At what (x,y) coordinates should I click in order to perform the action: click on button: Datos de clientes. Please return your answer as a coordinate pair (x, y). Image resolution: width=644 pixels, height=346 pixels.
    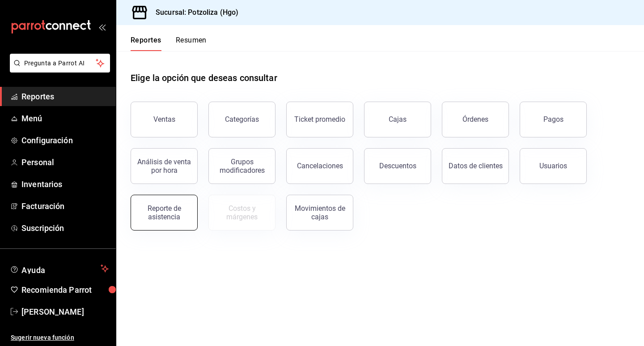
    Looking at the image, I should click on (476, 166).